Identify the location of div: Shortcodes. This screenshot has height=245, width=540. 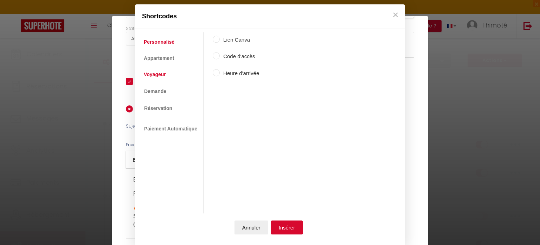
(270, 16).